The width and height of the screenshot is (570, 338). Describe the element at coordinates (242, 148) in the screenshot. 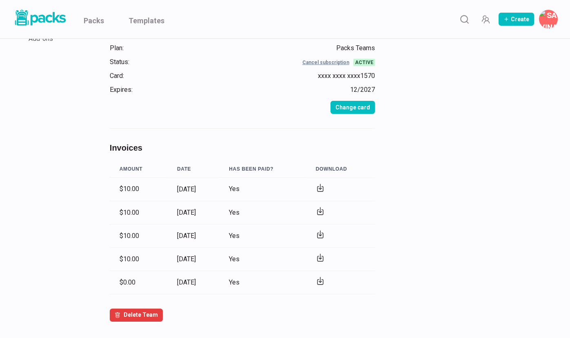

I see `h5: Invoices` at that location.